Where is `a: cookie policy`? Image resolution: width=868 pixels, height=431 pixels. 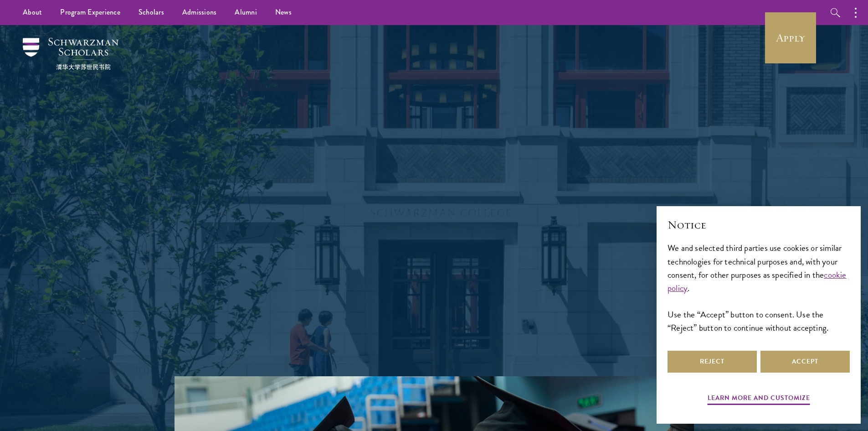 a: cookie policy is located at coordinates (757, 281).